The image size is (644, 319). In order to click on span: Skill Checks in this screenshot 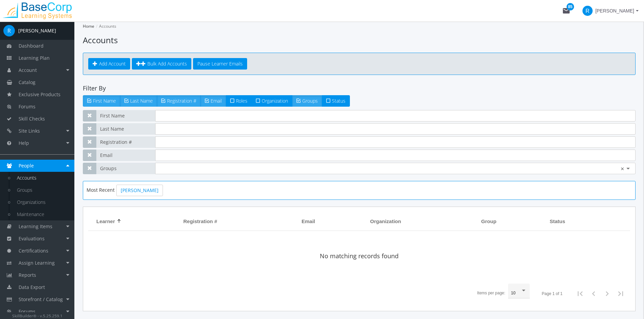, I will do `click(32, 119)`.